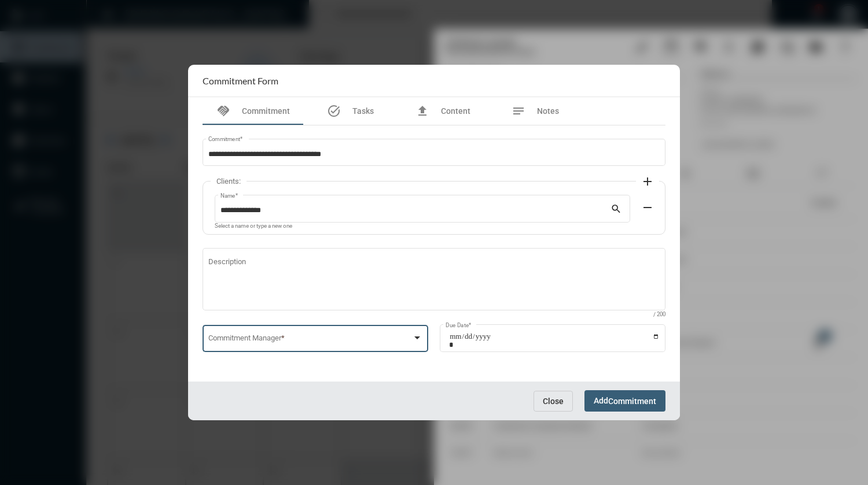  What do you see at coordinates (647, 207) in the screenshot?
I see `mat-icon: remove` at bounding box center [647, 207].